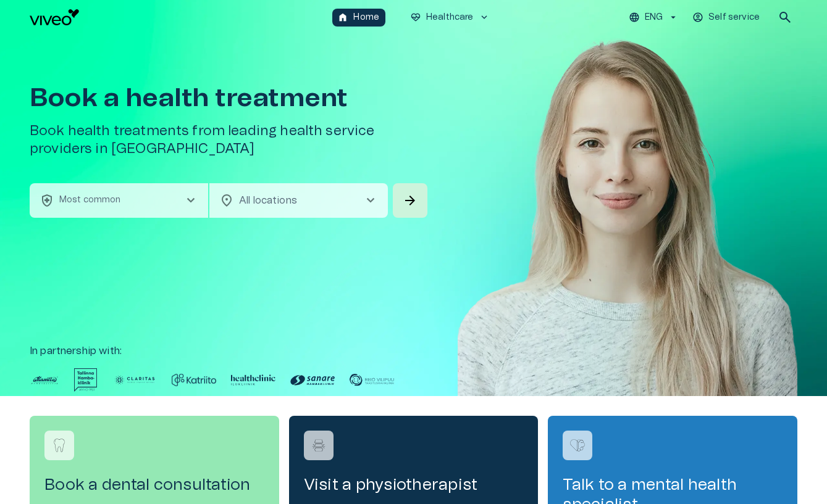 This screenshot has width=827, height=504. I want to click on button: ecg_heartHealthcarekeyboard_arrow_down, so click(449, 17).